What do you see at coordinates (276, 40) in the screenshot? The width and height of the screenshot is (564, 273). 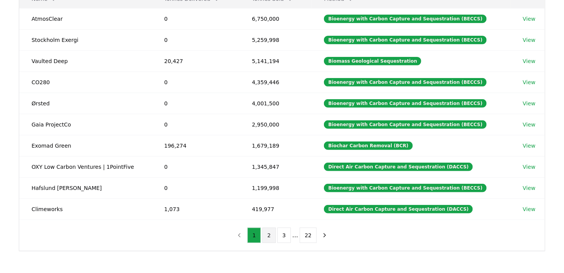 I see `td: 5,259,998` at bounding box center [276, 40].